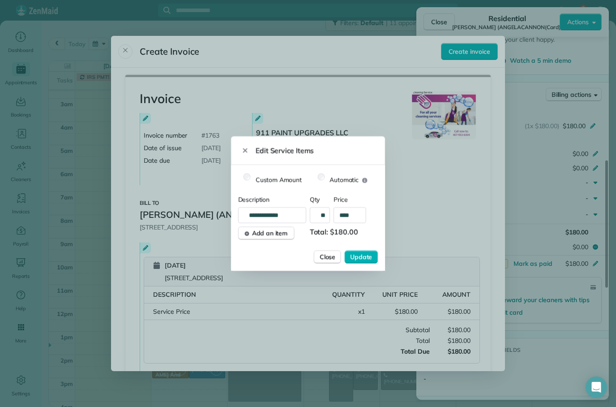 The width and height of the screenshot is (616, 407). Describe the element at coordinates (285, 150) in the screenshot. I see `span: Edit Service Items` at that location.